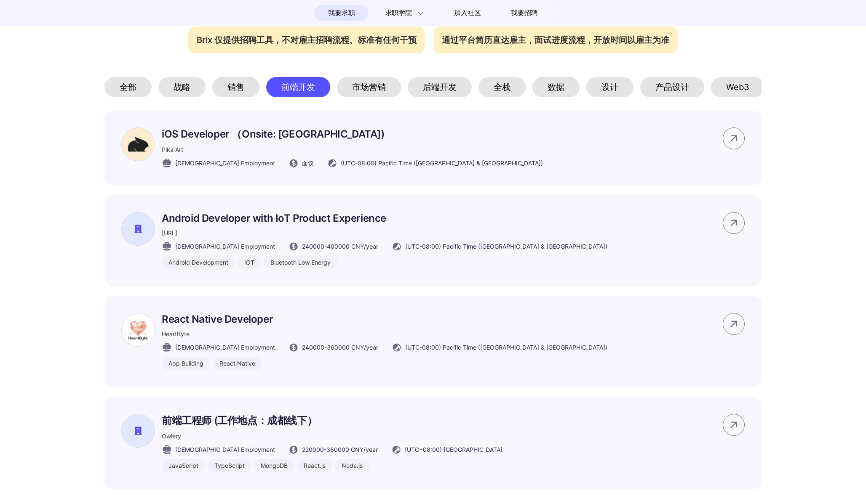 The height and width of the screenshot is (504, 866). What do you see at coordinates (171, 436) in the screenshot?
I see `span: Owlery` at bounding box center [171, 436].